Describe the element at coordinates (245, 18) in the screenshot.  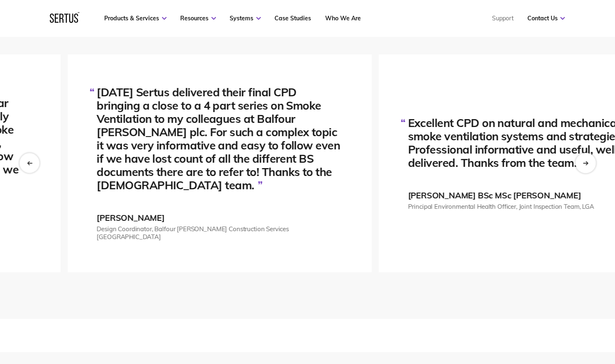
I see `a: Systems` at that location.